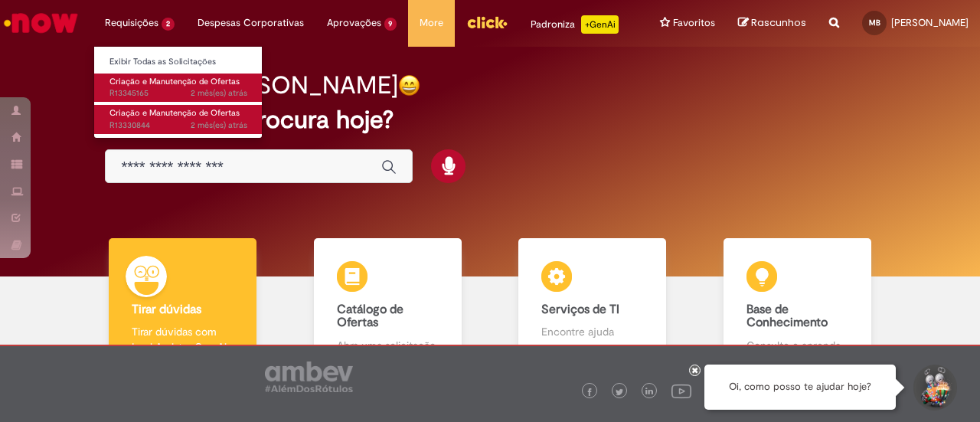  What do you see at coordinates (167, 24) in the screenshot?
I see `span: 2` at bounding box center [167, 24].